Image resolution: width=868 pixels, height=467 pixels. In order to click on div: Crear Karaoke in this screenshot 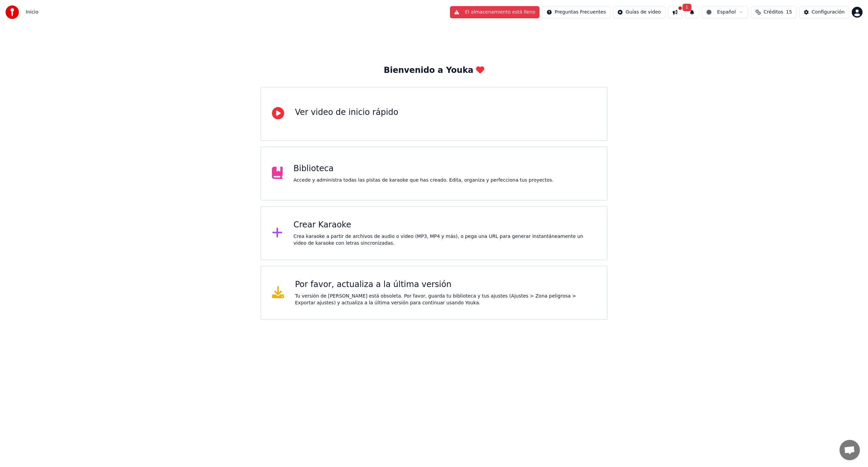, I will do `click(445, 225)`.